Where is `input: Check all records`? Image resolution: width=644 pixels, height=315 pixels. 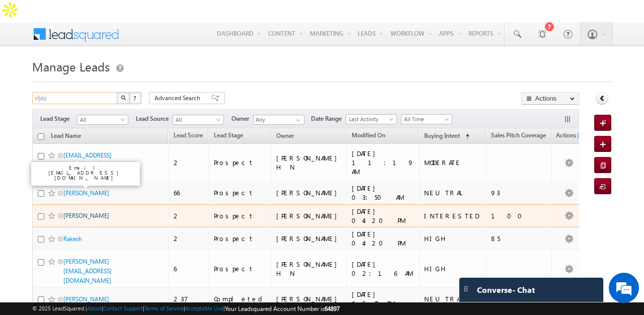
input: Check all records is located at coordinates (41, 136).